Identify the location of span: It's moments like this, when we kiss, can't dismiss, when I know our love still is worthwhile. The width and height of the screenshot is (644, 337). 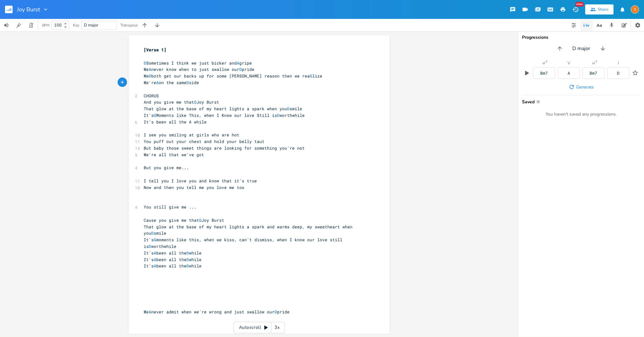
(244, 243).